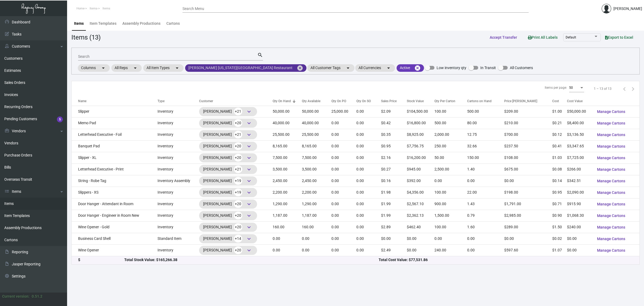 The width and height of the screenshot is (644, 306). What do you see at coordinates (394, 204) in the screenshot?
I see `td: $1.99` at bounding box center [394, 204].